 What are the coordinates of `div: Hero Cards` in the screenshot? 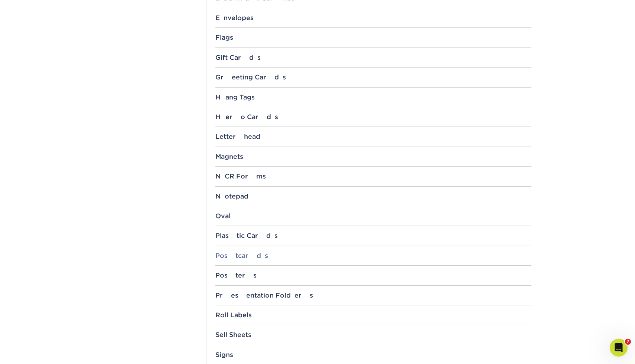 It's located at (373, 117).